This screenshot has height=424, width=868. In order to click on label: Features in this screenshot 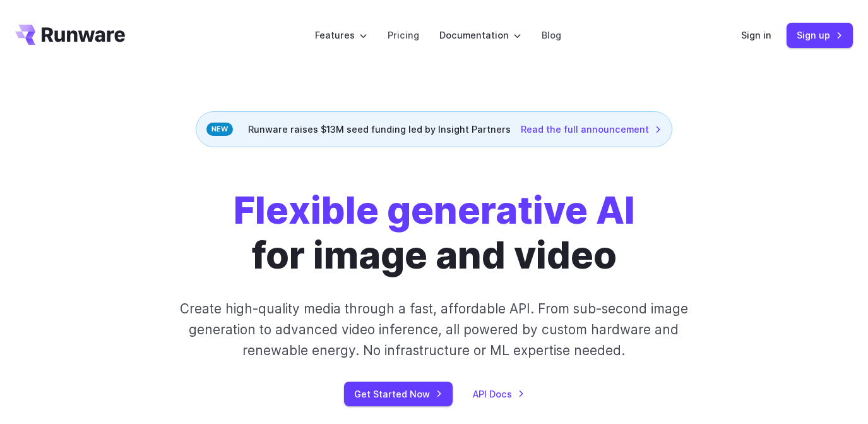, I will do `click(340, 35)`.